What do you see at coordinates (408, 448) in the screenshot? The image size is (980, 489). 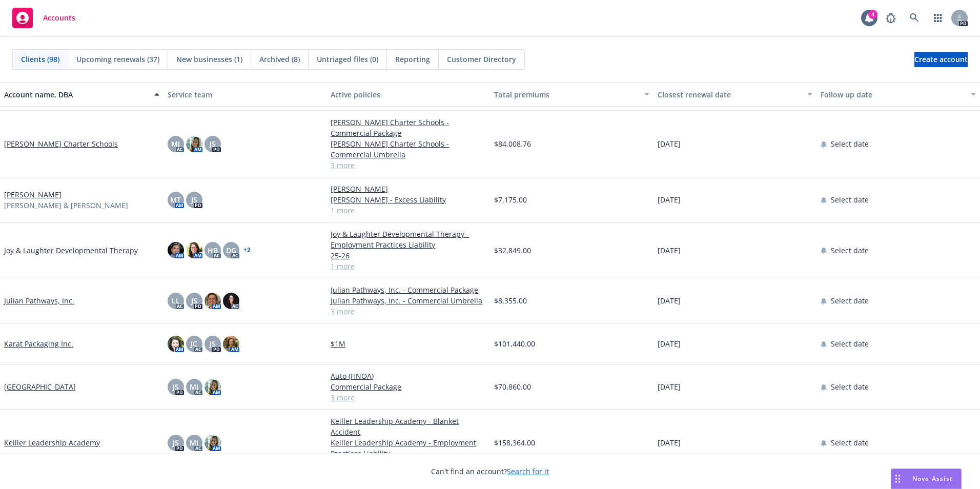 I see `a: Keiller Leadership Academy - Employment Practices Liability` at bounding box center [408, 448].